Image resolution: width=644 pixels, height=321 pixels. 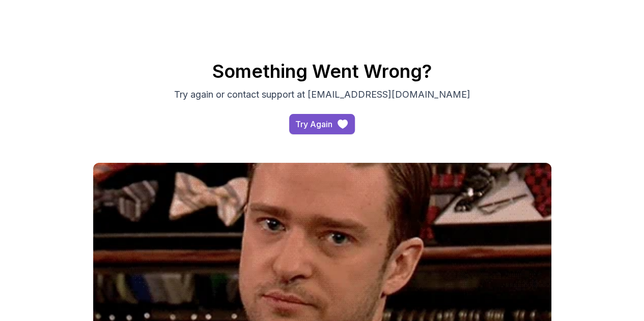 I want to click on div: Try Again, so click(x=314, y=124).